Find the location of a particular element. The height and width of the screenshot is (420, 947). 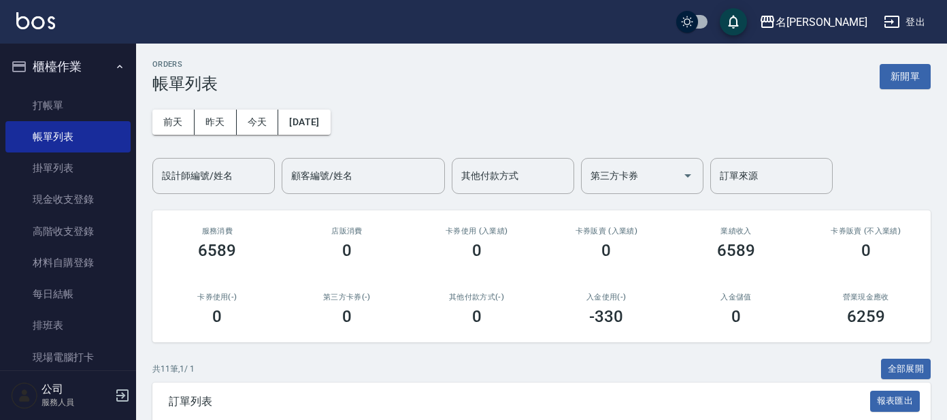

button: 登出 is located at coordinates (904, 22).